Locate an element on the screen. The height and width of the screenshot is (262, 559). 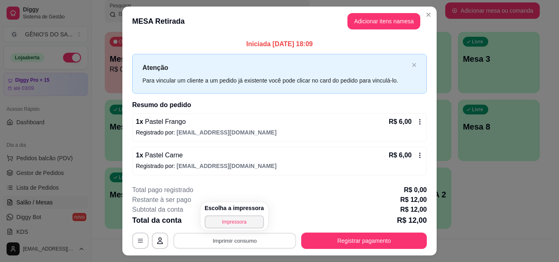
span: Pastel Frango is located at coordinates (165, 122).